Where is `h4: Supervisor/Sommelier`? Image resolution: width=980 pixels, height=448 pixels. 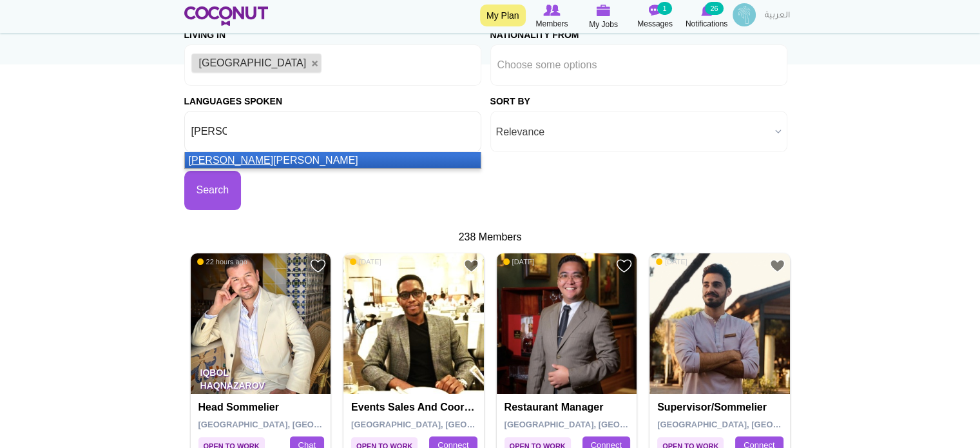 h4: Supervisor/Sommelier is located at coordinates (721, 407).